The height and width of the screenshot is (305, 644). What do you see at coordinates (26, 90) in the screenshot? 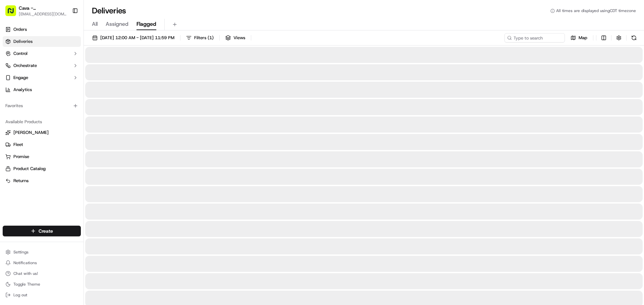
I see `div: Past conversations` at bounding box center [26, 90].